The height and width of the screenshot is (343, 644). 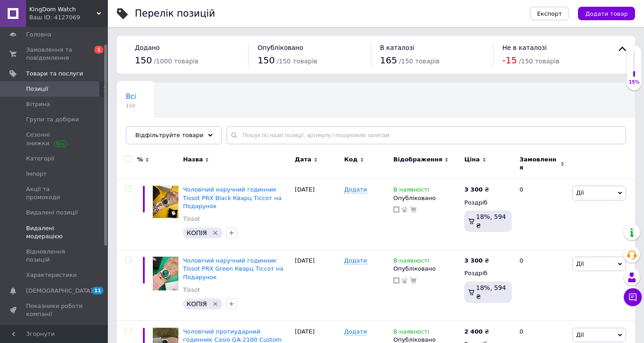 What do you see at coordinates (397, 47) in the screenshot?
I see `span: В каталозі` at bounding box center [397, 47].